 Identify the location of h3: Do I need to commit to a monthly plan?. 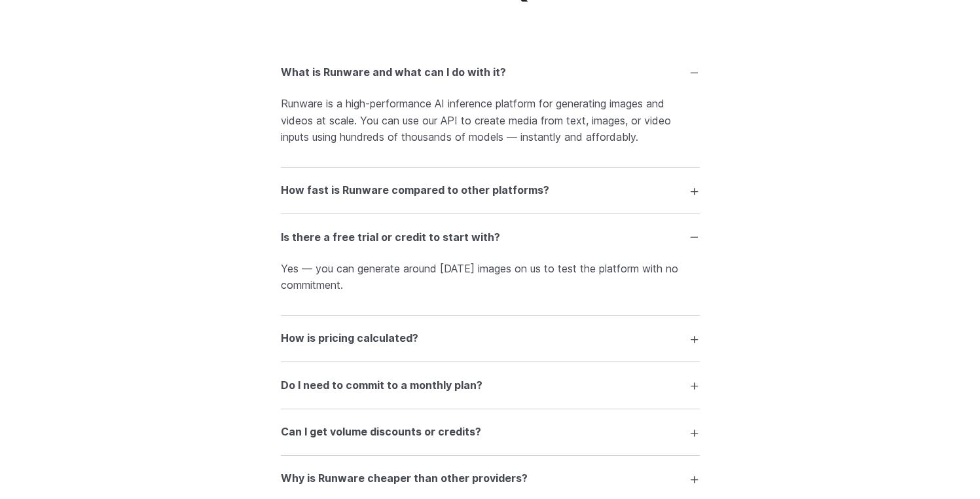
(381, 386).